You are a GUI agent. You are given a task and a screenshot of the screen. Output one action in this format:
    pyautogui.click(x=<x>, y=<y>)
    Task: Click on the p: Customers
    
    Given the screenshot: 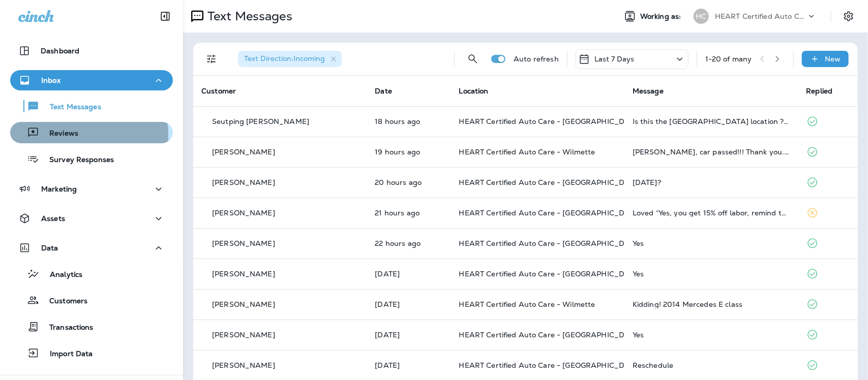 What is the action you would take?
    pyautogui.click(x=63, y=302)
    